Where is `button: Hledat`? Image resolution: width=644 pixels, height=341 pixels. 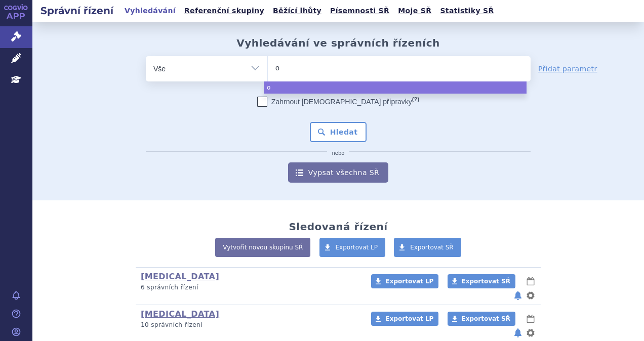 button: Hledat is located at coordinates (338, 132).